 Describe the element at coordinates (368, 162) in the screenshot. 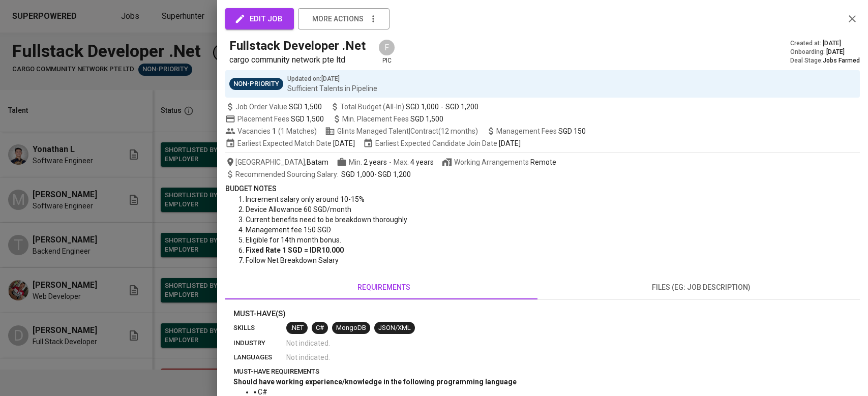

I see `span: Min.` at that location.